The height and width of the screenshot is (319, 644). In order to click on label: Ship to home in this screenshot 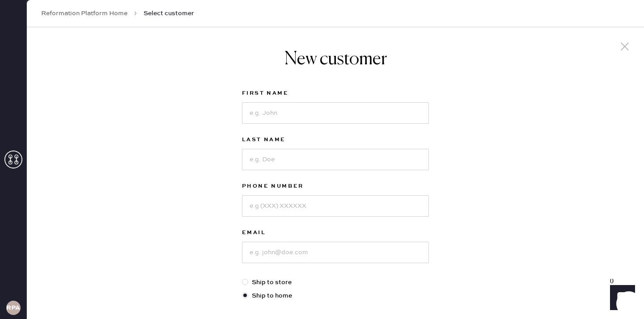, I will do `click(335, 296)`.